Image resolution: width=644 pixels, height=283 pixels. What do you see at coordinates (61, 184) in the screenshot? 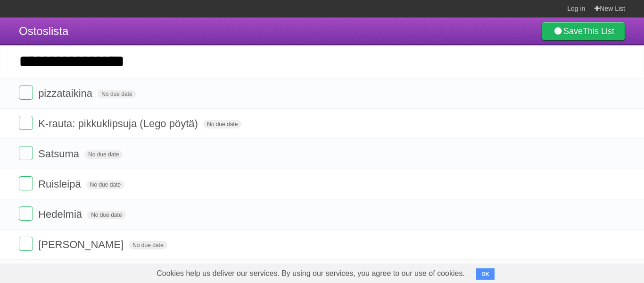
I see `span: Ruisleipä` at bounding box center [61, 184].